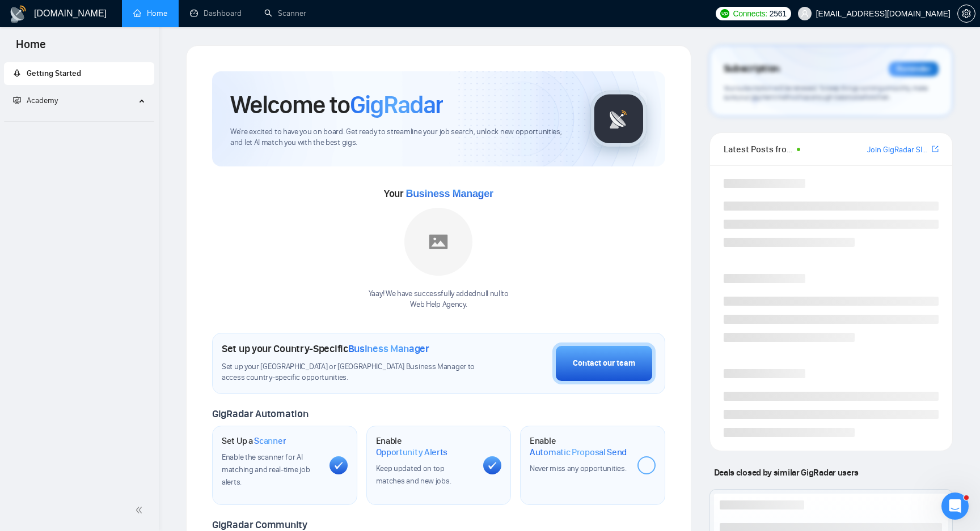 This screenshot has width=980, height=531. I want to click on span: Getting Started, so click(54, 73).